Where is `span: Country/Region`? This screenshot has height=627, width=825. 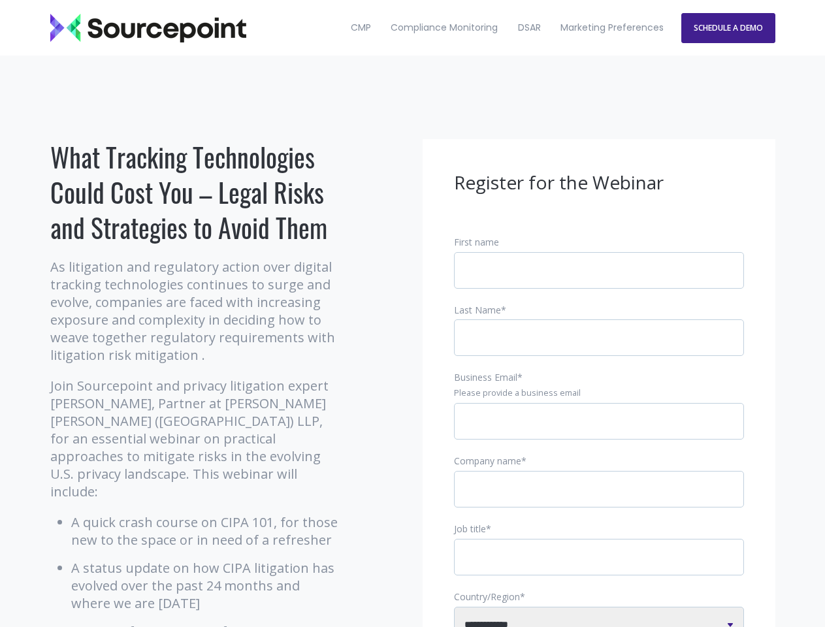
span: Country/Region is located at coordinates (487, 597).